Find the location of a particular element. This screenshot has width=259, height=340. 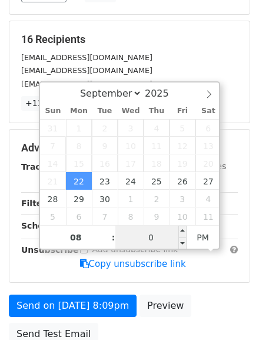

a: +13 more is located at coordinates (46, 103).